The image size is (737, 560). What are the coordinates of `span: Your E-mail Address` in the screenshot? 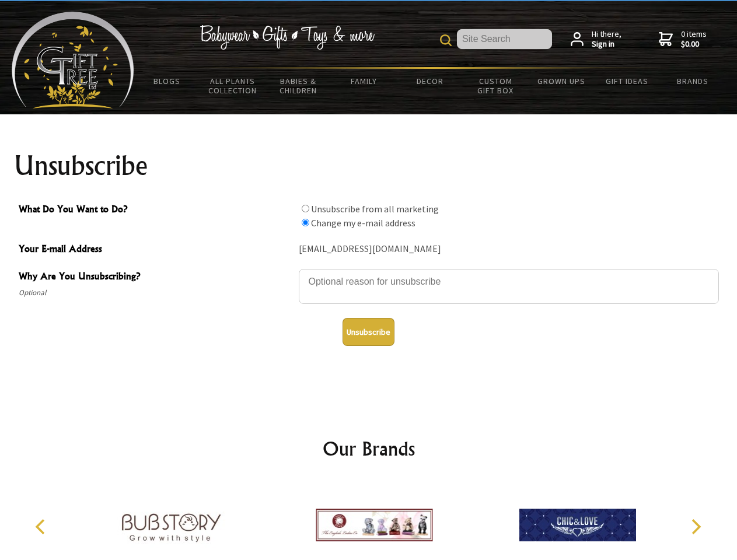 It's located at (156, 250).